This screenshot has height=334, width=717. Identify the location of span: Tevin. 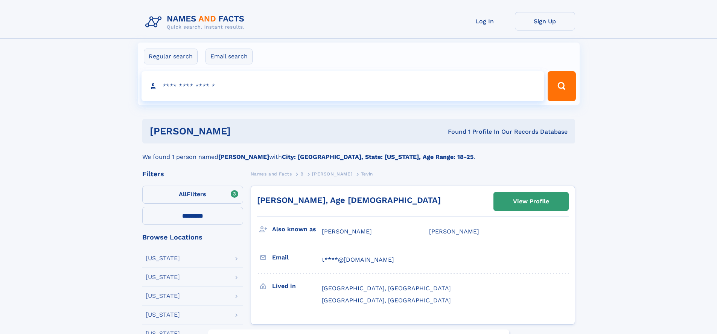
(367, 174).